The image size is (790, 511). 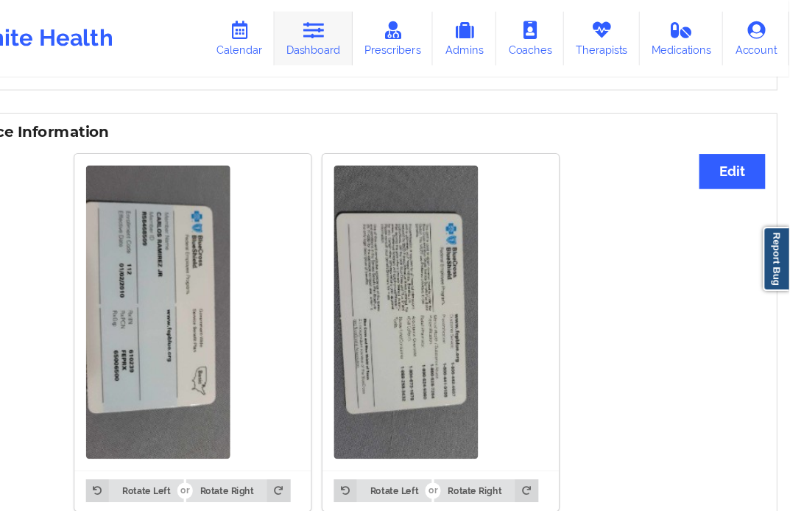 What do you see at coordinates (556, 35) in the screenshot?
I see `a: Coaches` at bounding box center [556, 35].